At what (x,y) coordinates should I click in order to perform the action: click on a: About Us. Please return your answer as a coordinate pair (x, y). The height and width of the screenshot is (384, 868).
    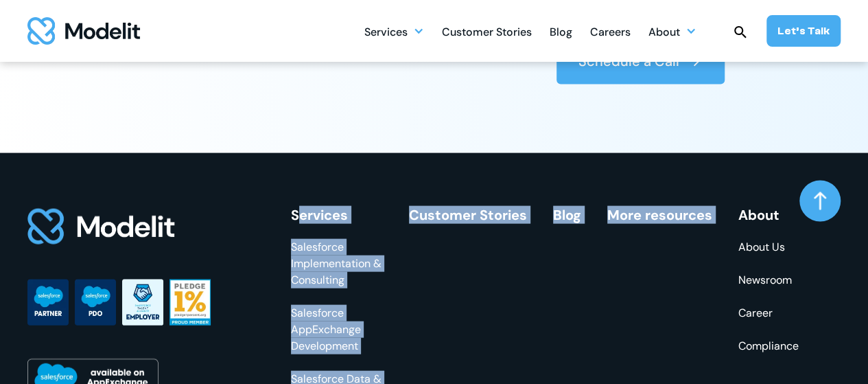
    Looking at the image, I should click on (769, 247).